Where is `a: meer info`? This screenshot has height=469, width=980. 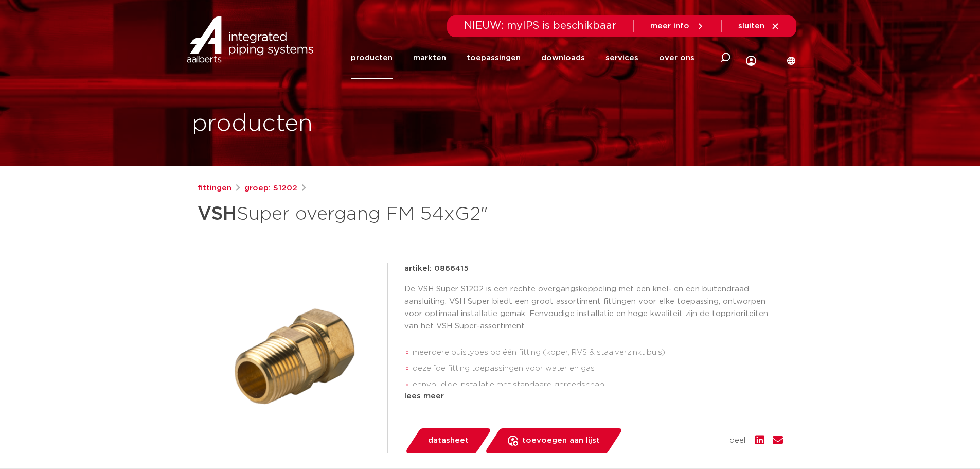 a: meer info is located at coordinates (677, 26).